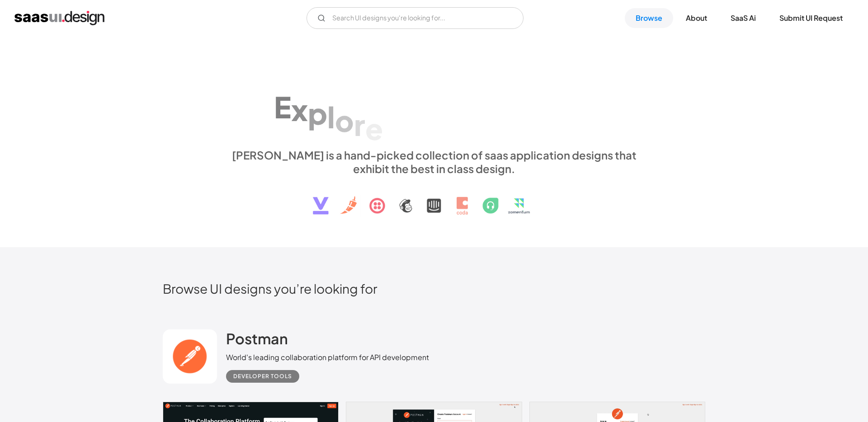 The image size is (868, 422). Describe the element at coordinates (434, 288) in the screenshot. I see `h2: Browse UI designs you’re looking for` at that location.